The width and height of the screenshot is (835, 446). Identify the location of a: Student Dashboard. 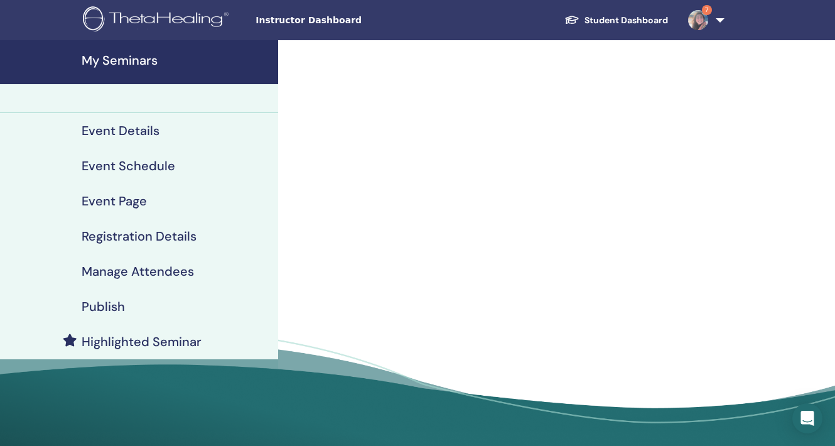
(616, 20).